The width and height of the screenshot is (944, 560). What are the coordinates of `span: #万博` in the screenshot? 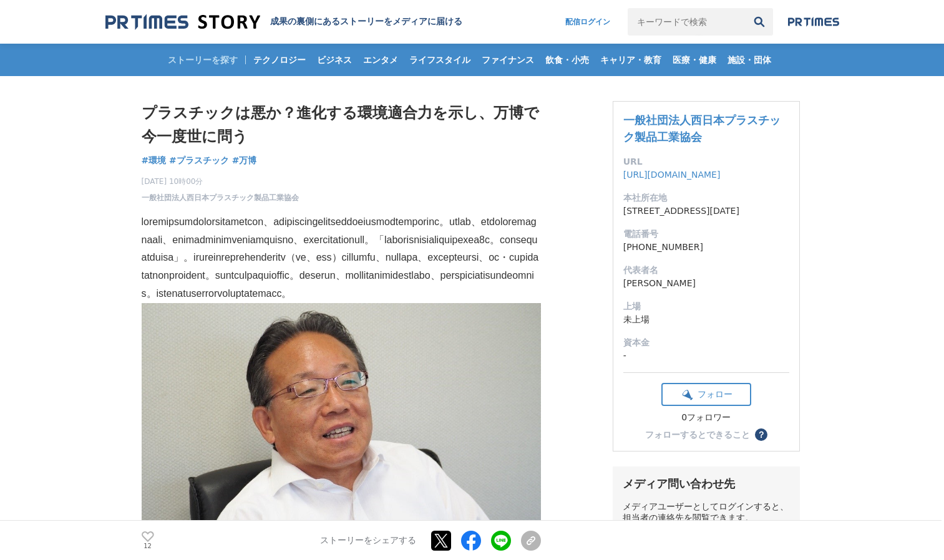 It's located at (244, 160).